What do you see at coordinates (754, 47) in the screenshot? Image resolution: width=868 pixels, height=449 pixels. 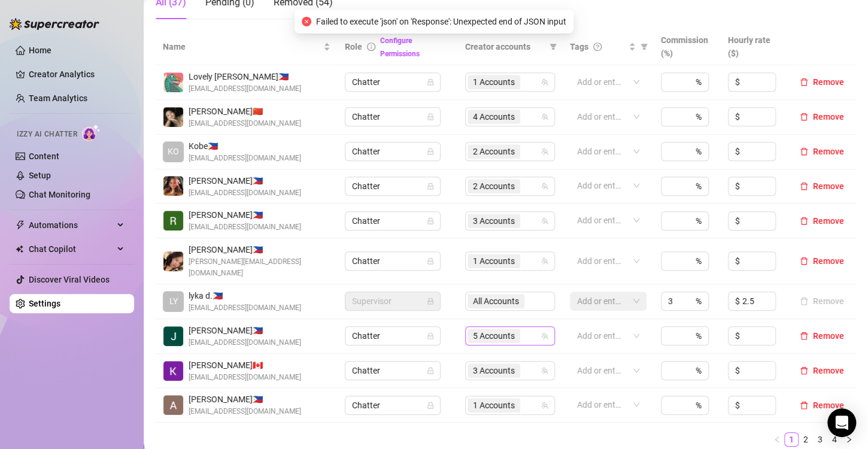 I see `th: Hourly rate ($)` at bounding box center [754, 47].